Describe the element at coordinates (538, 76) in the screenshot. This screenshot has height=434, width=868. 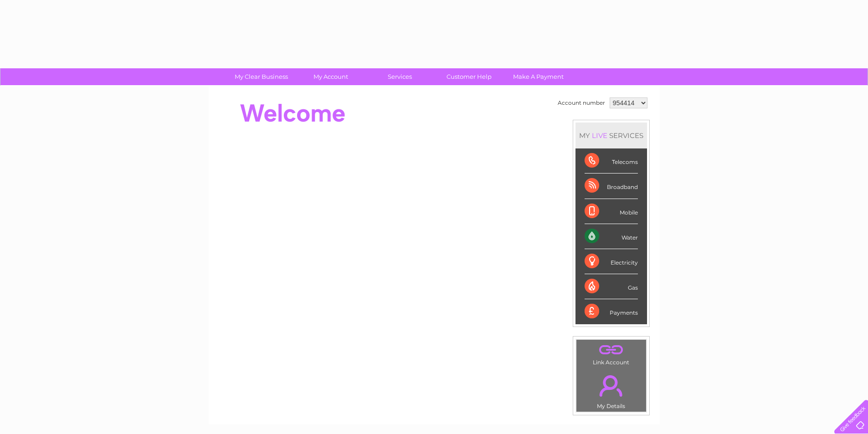
I see `a: Make A Payment` at that location.